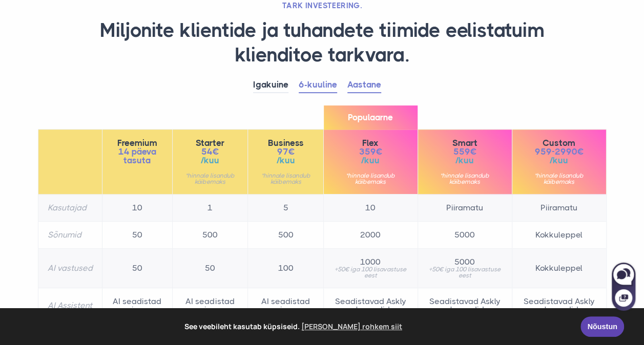  Describe the element at coordinates (69, 235) in the screenshot. I see `th: Sõnumid` at that location.